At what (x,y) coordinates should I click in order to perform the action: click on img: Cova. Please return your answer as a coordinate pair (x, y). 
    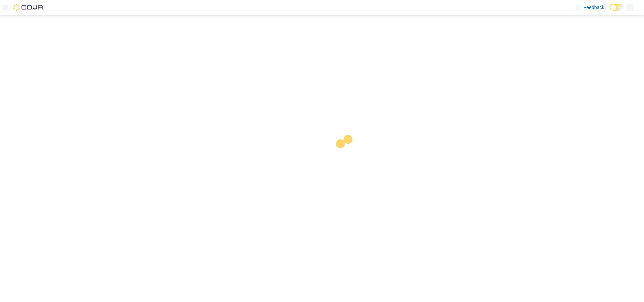
    Looking at the image, I should click on (29, 7).